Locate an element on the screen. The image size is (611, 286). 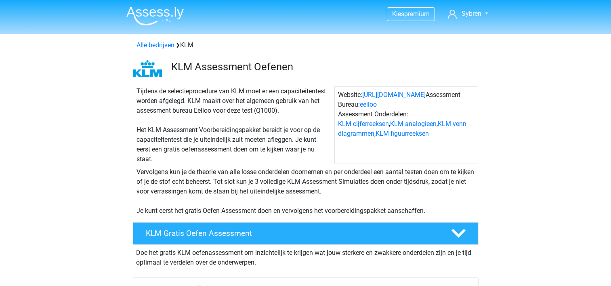
h4: KLM Gratis Oefen Assessment is located at coordinates (292, 233).